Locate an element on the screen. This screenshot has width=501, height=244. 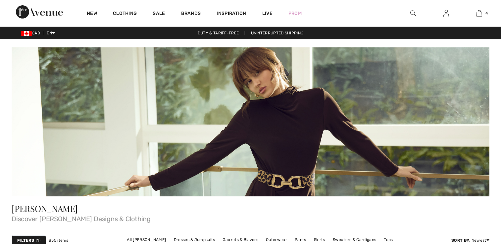
a: Sale is located at coordinates (159, 14).